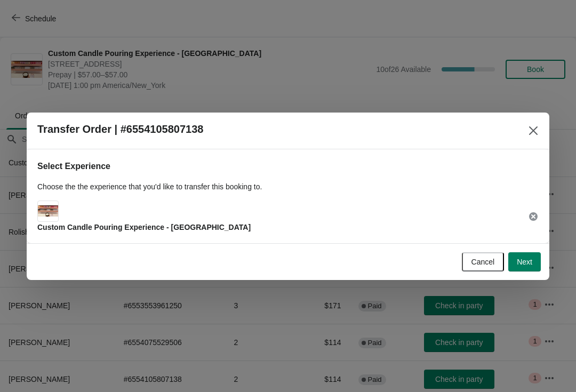  Describe the element at coordinates (484, 262) in the screenshot. I see `button: Cancel` at that location.